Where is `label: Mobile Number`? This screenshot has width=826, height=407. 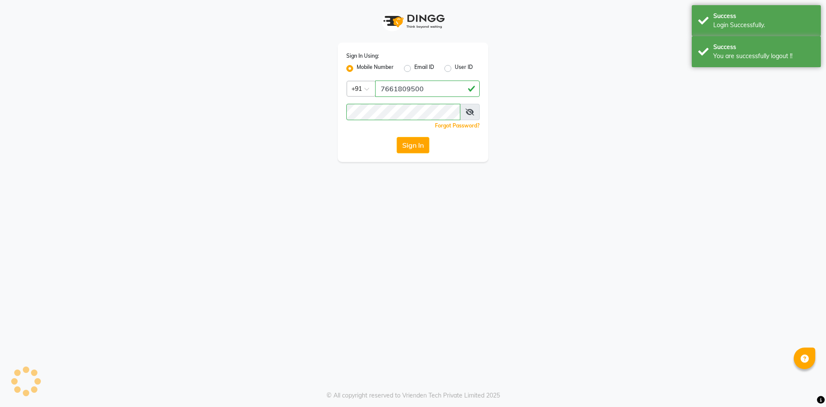 label: Mobile Number is located at coordinates (375, 68).